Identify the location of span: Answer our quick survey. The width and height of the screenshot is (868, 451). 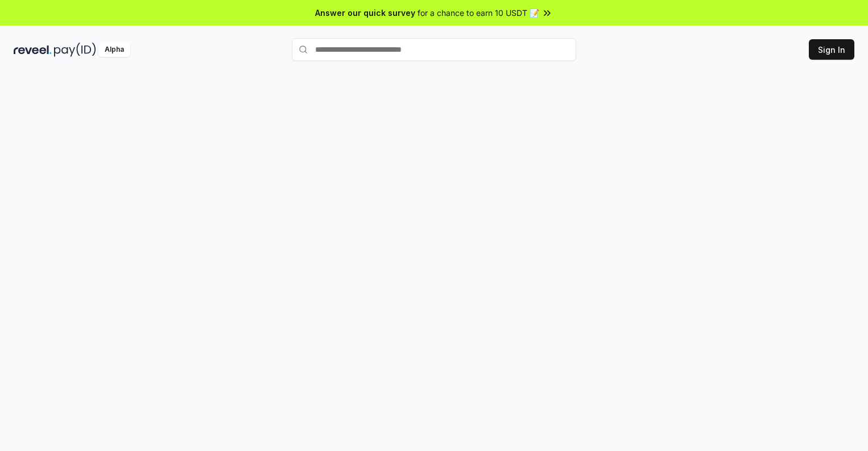
(365, 13).